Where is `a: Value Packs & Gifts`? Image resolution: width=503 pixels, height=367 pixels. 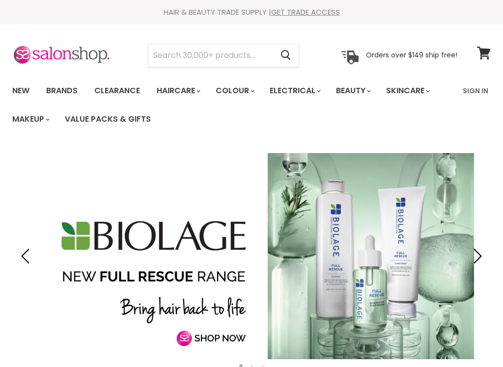 a: Value Packs & Gifts is located at coordinates (107, 119).